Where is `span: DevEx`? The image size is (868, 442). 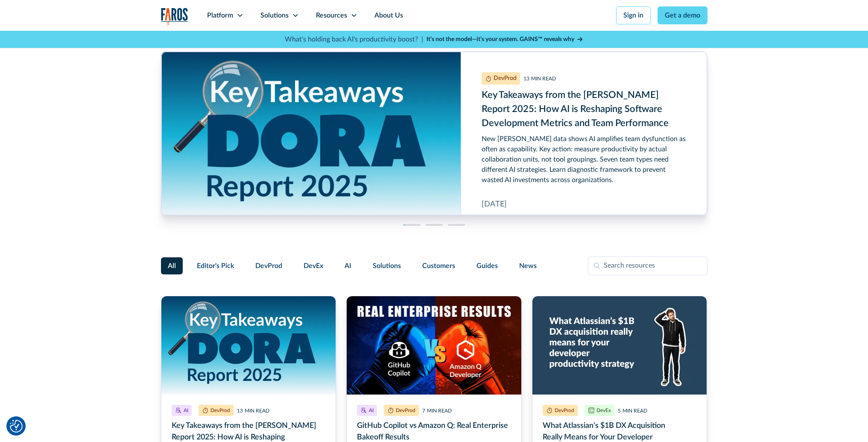
span: DevEx is located at coordinates (313, 266).